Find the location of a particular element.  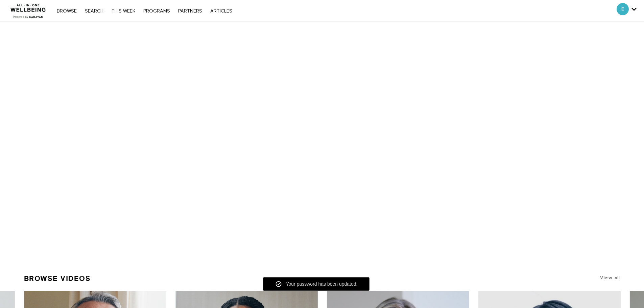

a: PROGRAMS is located at coordinates (157, 11).